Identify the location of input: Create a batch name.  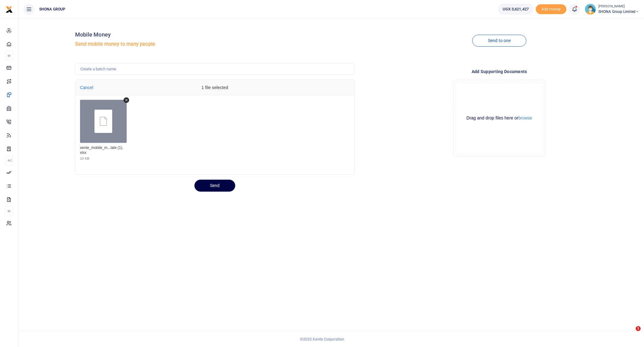
(215, 69).